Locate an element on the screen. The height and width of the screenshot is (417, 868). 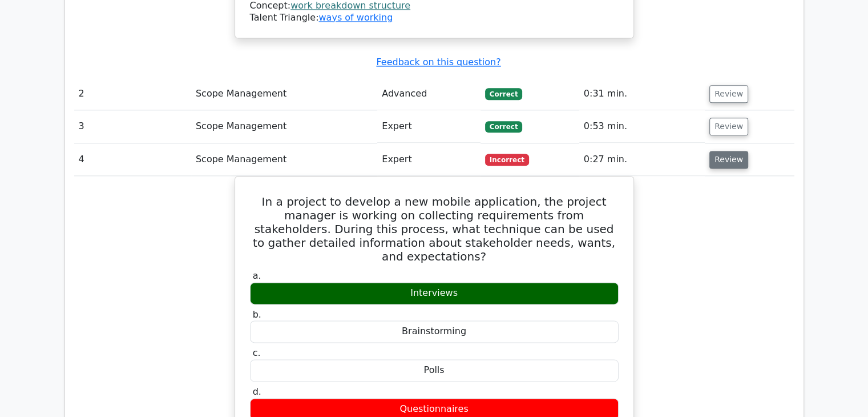
u: Feedback on this question? is located at coordinates (438, 62).